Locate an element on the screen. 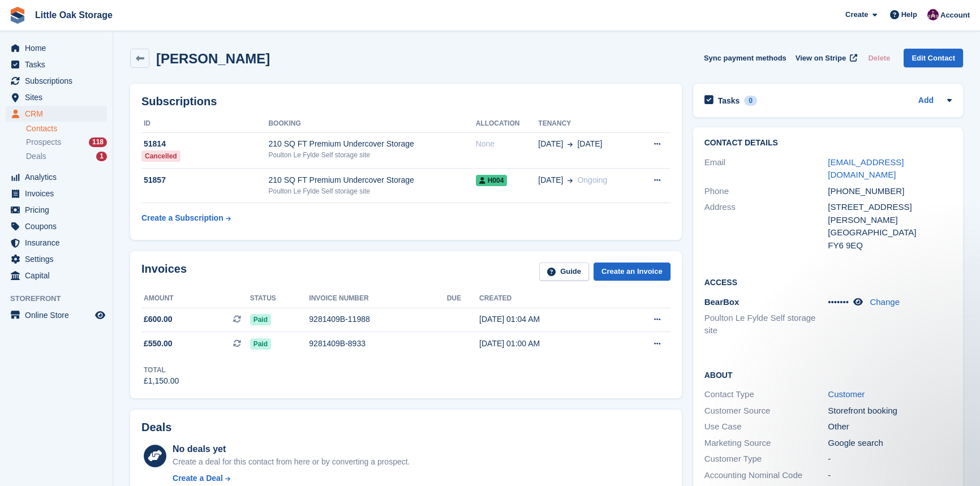 Image resolution: width=980 pixels, height=486 pixels. h2: Tasks is located at coordinates (729, 101).